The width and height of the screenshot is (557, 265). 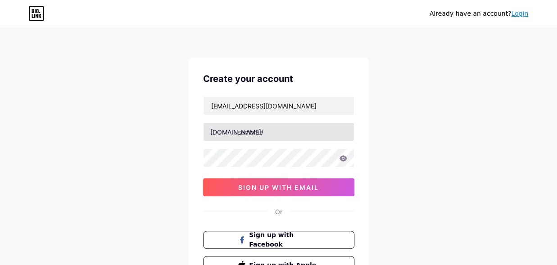 I want to click on span: Sign up with Facebook, so click(x=283, y=240).